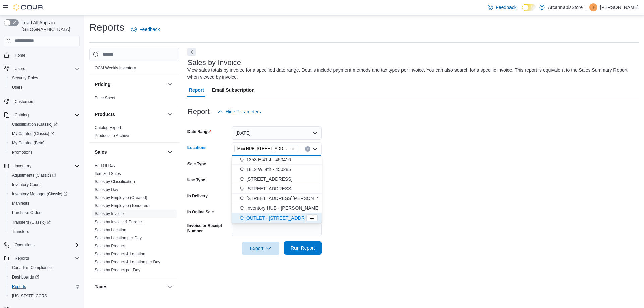 Image resolution: width=644 pixels, height=308 pixels. Describe the element at coordinates (170, 85) in the screenshot. I see `button: Pricing` at that location.